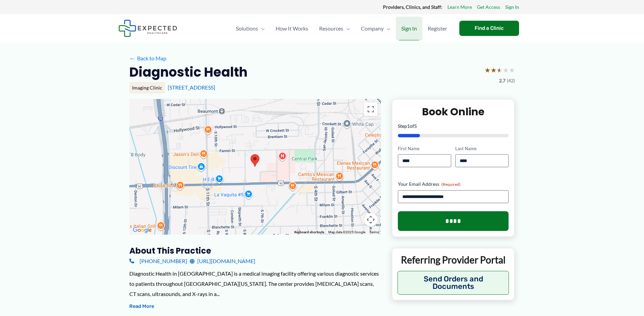 This screenshot has width=644, height=316. I want to click on div: Imaging Clinic, so click(147, 88).